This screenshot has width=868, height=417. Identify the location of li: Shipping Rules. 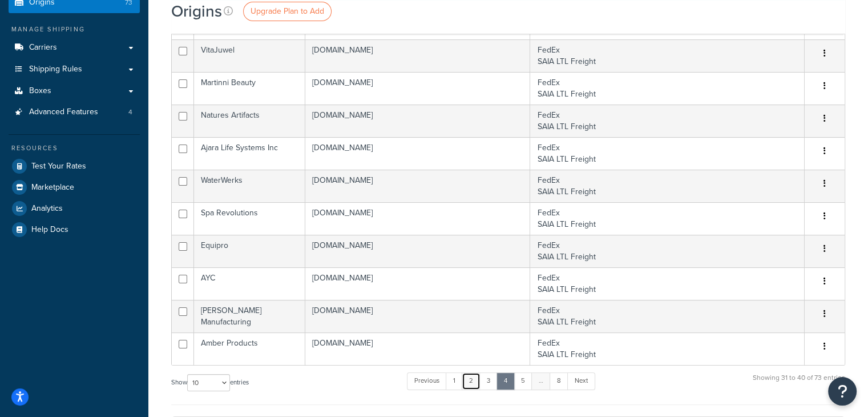
(74, 69).